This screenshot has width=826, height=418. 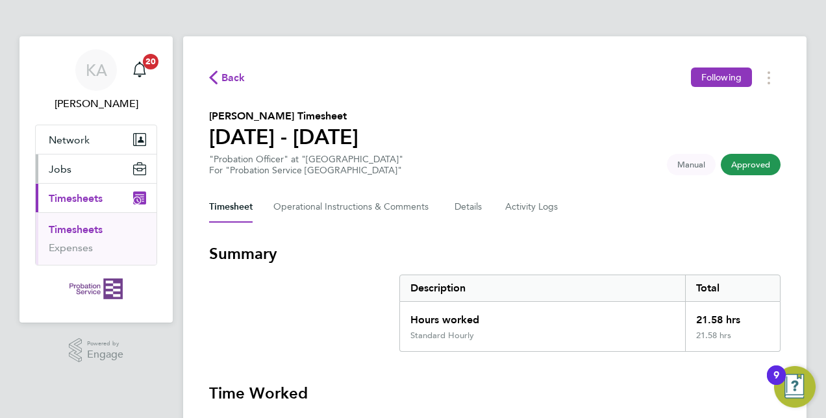 I want to click on span: 20, so click(x=151, y=62).